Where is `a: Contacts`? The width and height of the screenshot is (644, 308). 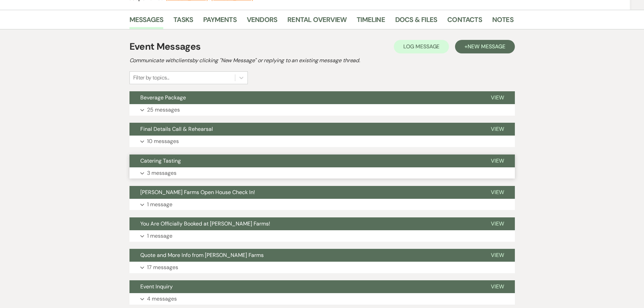
a: Contacts is located at coordinates (465, 21).